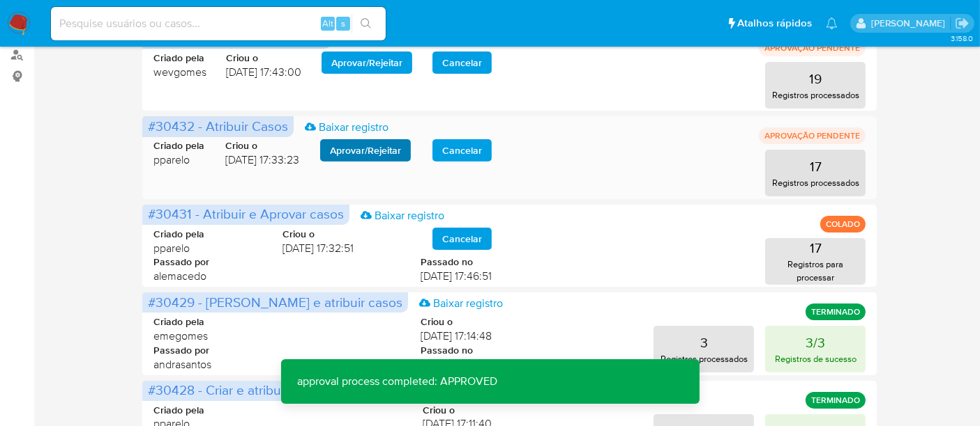 The image size is (980, 426). What do you see at coordinates (962, 23) in the screenshot?
I see `a: Sair` at bounding box center [962, 23].